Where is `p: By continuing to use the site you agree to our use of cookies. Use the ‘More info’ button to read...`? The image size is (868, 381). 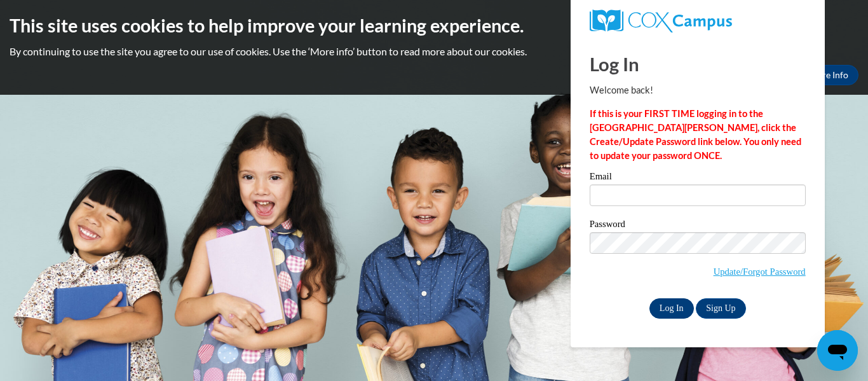
p: By continuing to use the site you agree to our use of cookies. Use the ‘More info’ button to read... is located at coordinates (434, 51).